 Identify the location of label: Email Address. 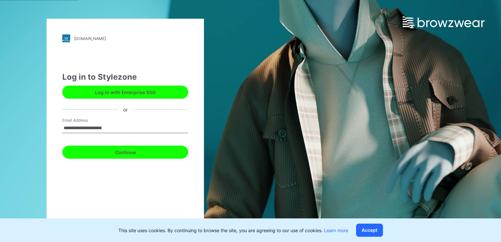
(85, 120).